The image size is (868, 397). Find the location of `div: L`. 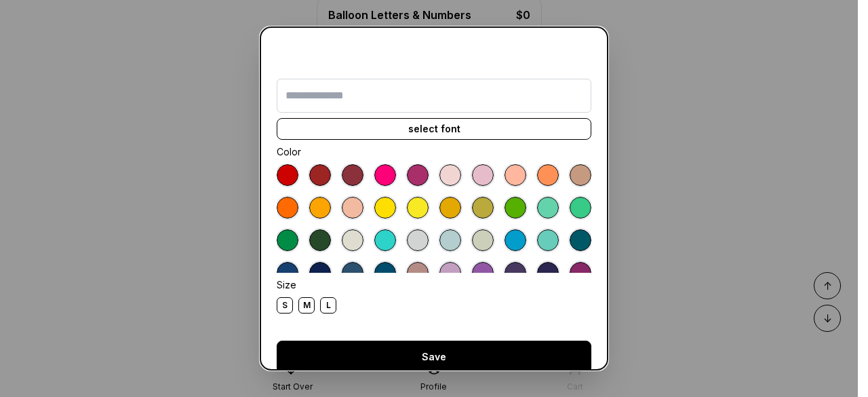

div: L is located at coordinates (328, 306).